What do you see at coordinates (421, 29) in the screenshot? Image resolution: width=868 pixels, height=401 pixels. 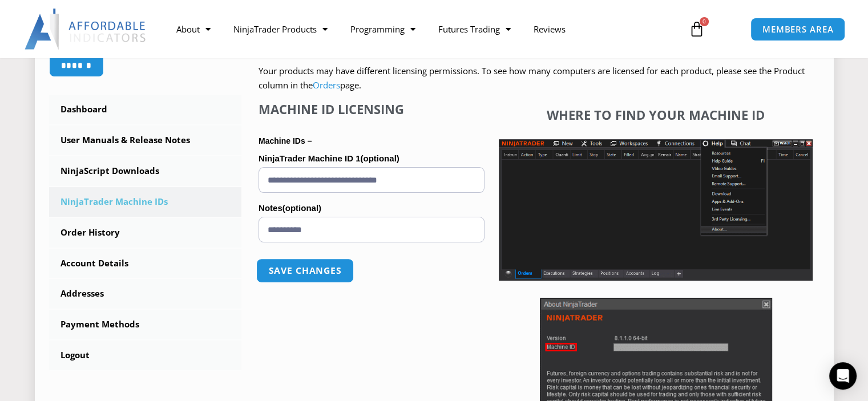 I see `nav: Menu` at bounding box center [421, 29].